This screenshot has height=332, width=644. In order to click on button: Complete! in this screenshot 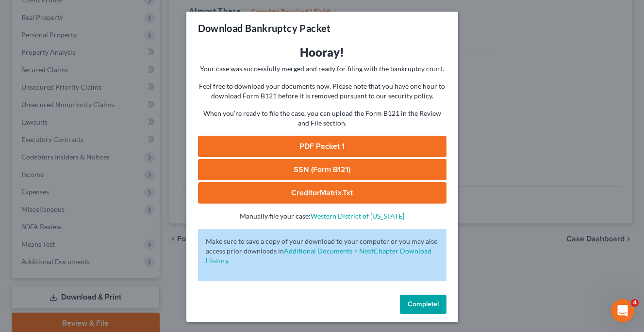, I will do `click(423, 305)`.